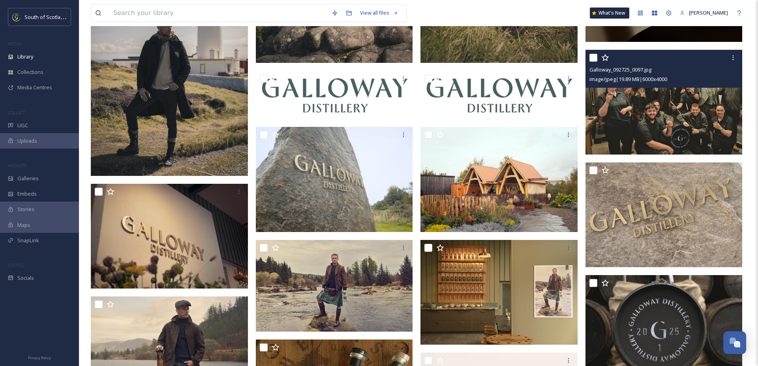 This screenshot has height=366, width=758. Describe the element at coordinates (35, 87) in the screenshot. I see `span: Media Centres` at that location.